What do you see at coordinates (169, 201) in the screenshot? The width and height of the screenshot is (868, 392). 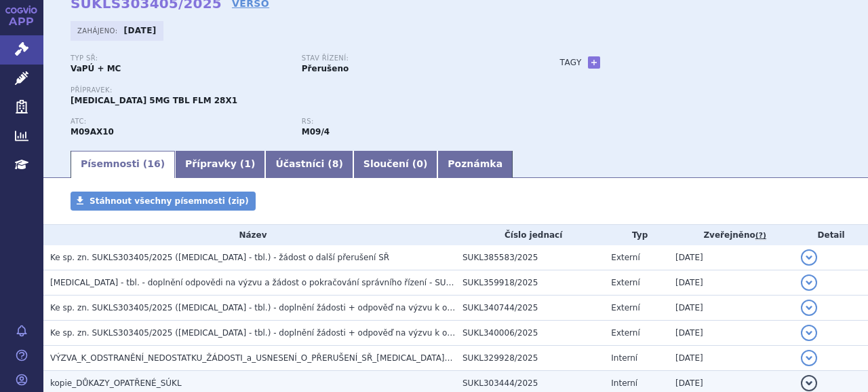 I see `span: Stáhnout všechny písemnosti (zip)` at bounding box center [169, 201].